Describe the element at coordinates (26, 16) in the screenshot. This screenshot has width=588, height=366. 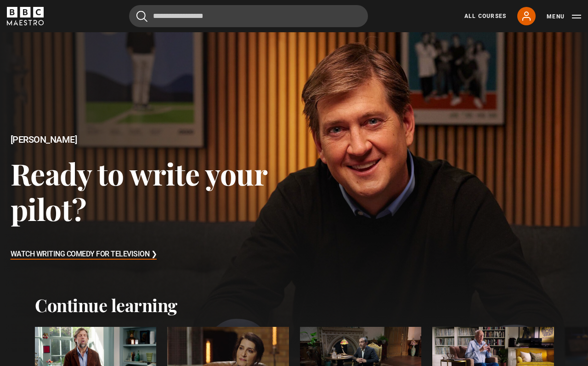
I see `a: BBC Maestro` at that location.